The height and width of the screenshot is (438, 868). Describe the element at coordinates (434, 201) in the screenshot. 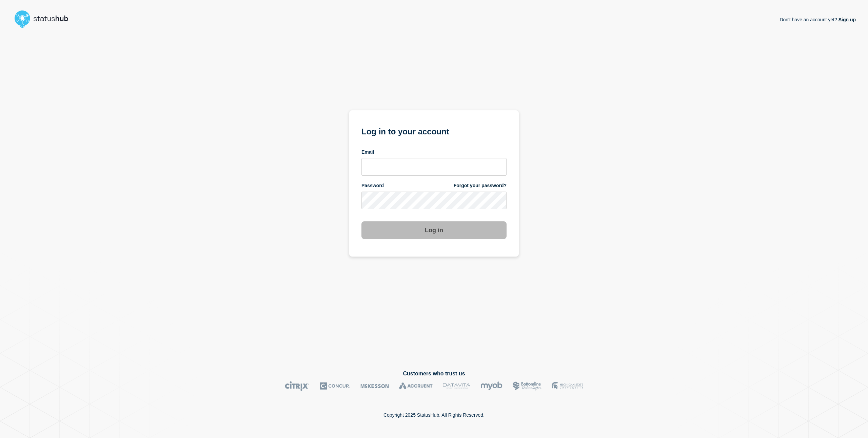

I see `input: password input` at that location.